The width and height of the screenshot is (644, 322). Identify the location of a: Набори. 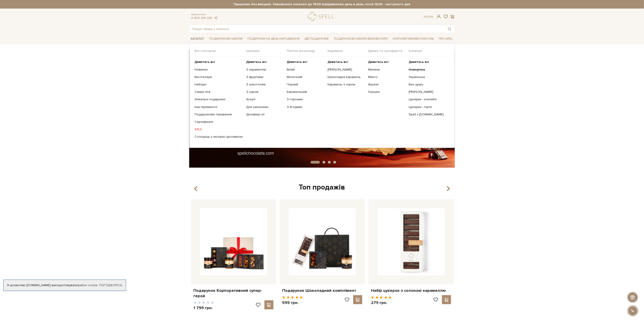
(219, 85).